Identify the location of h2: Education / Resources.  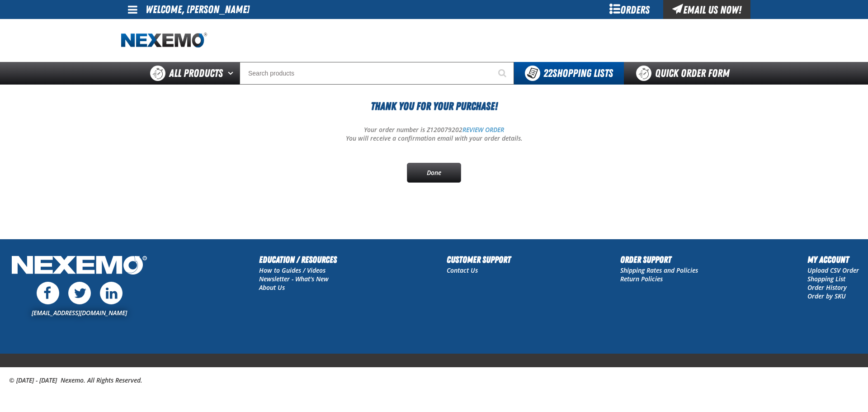
(298, 259).